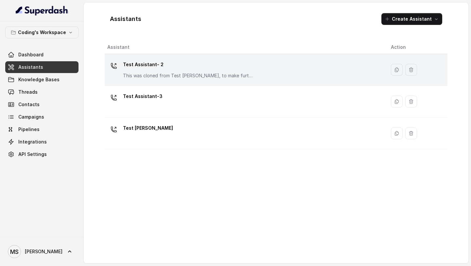 The width and height of the screenshot is (471, 266). Describe the element at coordinates (42, 10) in the screenshot. I see `img: light.svg` at that location.